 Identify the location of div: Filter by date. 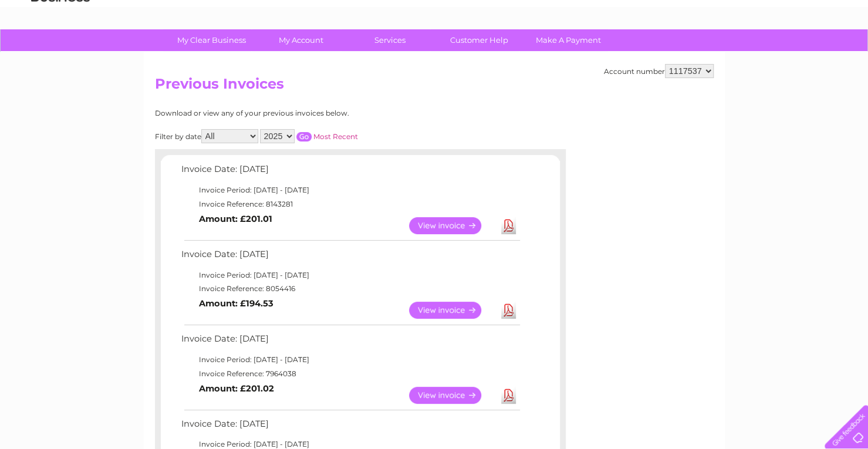
(309, 136).